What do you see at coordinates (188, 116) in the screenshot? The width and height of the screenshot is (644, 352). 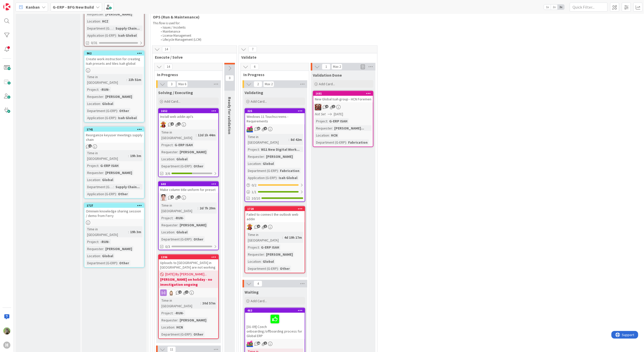 I see `div: Install web addin api's` at bounding box center [188, 116].